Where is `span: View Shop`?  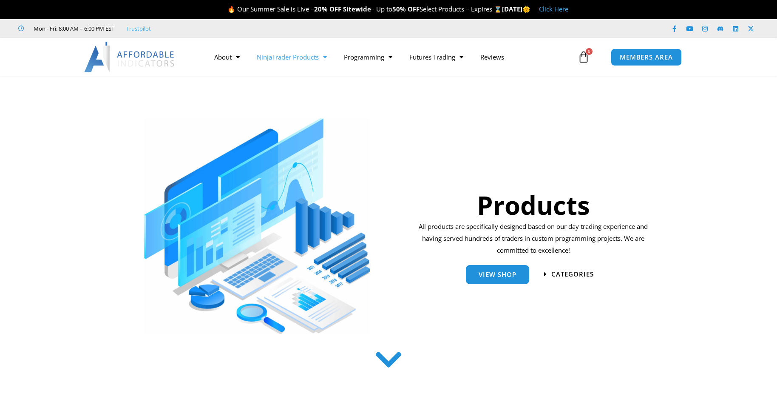
span: View Shop is located at coordinates (497, 274).